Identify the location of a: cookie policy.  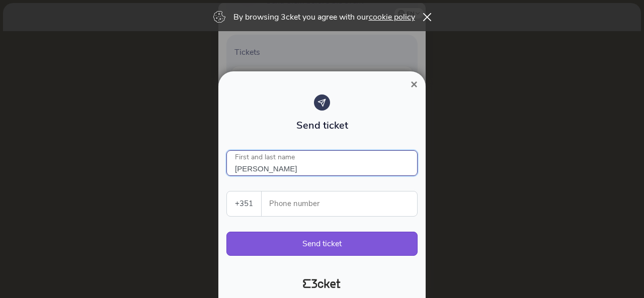
(391, 17).